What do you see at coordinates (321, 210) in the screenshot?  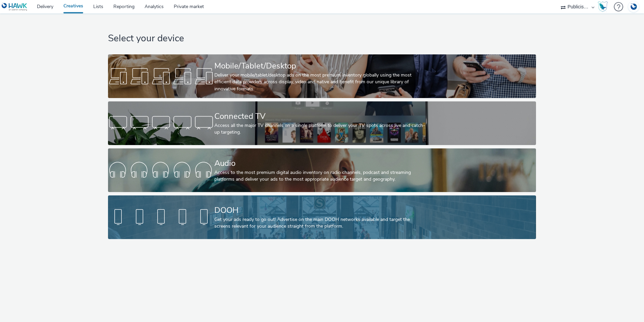 I see `div: DOOH` at bounding box center [321, 210].